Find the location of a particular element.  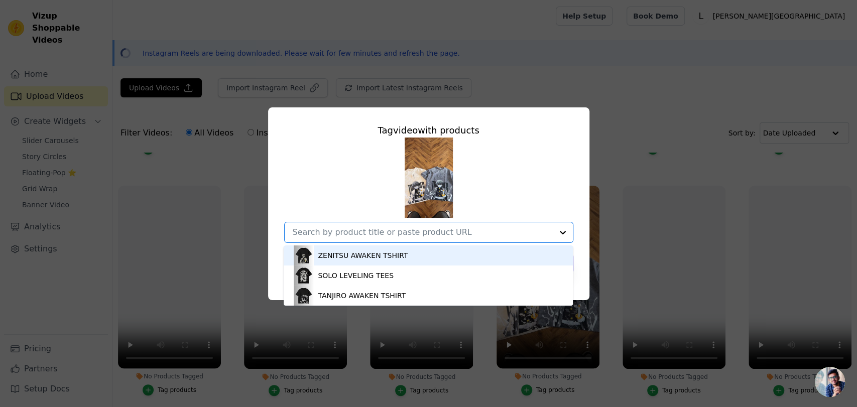

img: reel-preview-xmsm6t-ya.myshopify.com-3681487583460788979_22469424856.jpeg is located at coordinates (429, 178).